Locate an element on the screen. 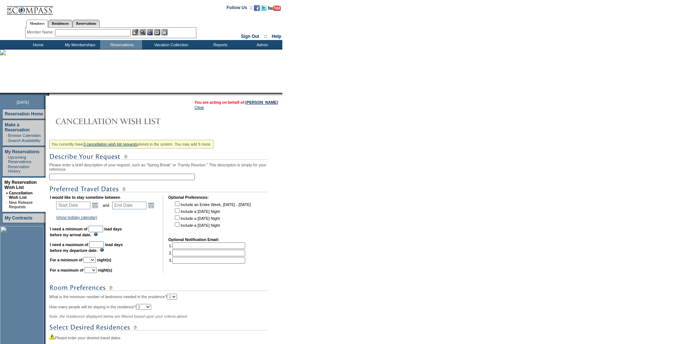 This screenshot has width=694, height=344. b: Optional Preferences: is located at coordinates (188, 197).